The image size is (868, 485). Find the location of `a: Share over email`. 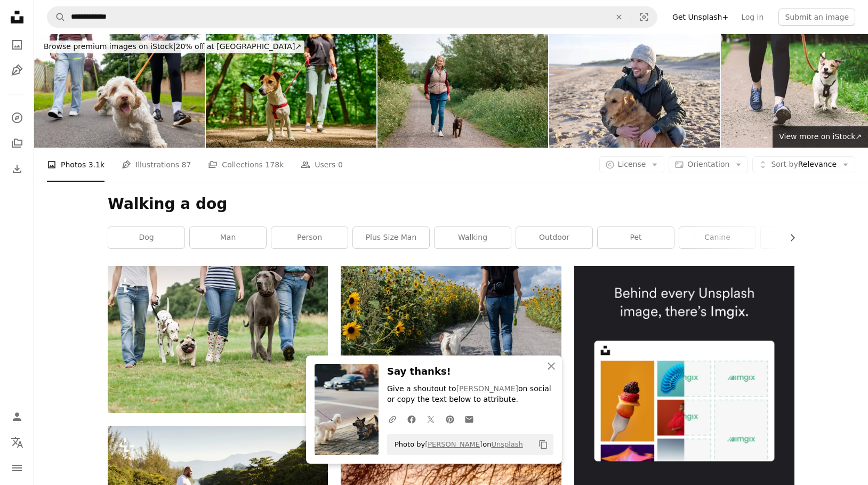

a: Share over email is located at coordinates (469, 419).